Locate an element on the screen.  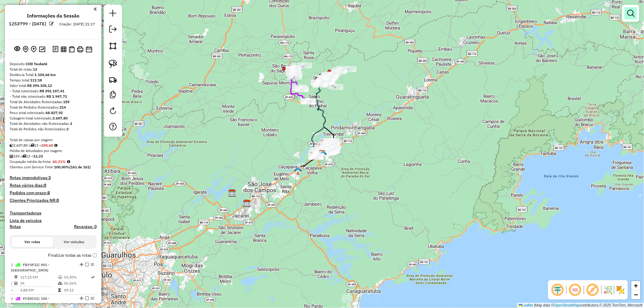
i: Cubagem total roteirizado is located at coordinates (12, 146).